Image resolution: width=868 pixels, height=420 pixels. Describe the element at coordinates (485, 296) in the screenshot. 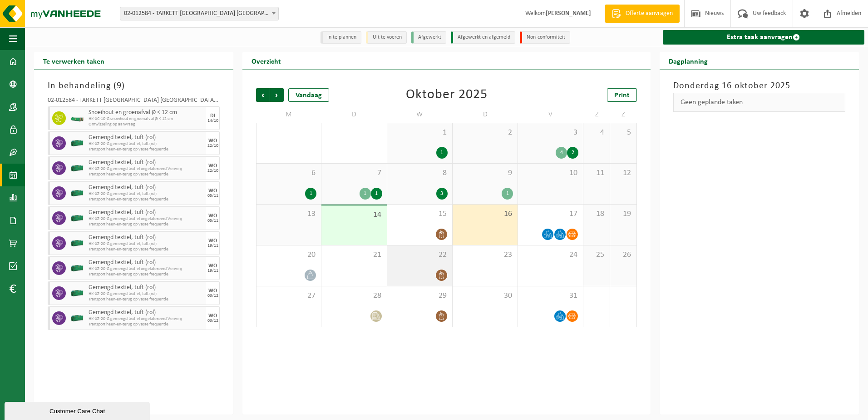

I see `span: 30` at that location.